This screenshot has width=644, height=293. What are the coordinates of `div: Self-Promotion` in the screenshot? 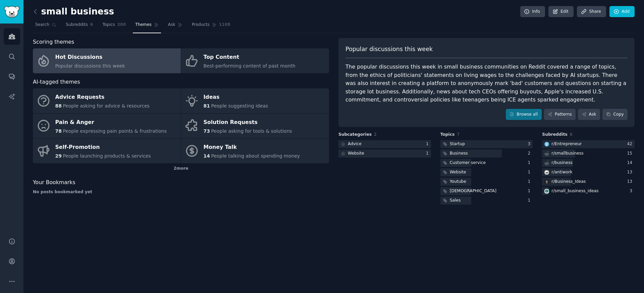 It's located at (103, 147).